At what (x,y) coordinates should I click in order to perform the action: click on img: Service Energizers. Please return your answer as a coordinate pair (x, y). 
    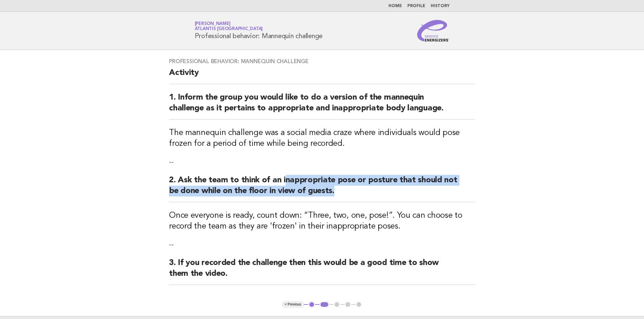
    Looking at the image, I should click on (433, 31).